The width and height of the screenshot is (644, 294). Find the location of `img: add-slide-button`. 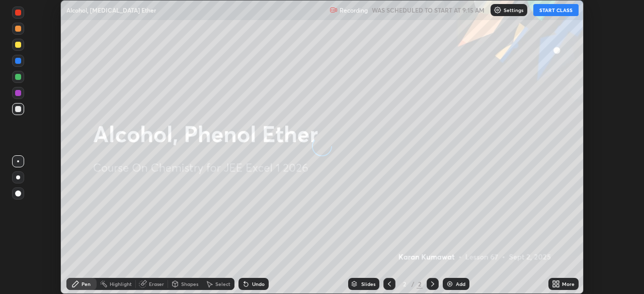

img: add-slide-button is located at coordinates (450, 284).